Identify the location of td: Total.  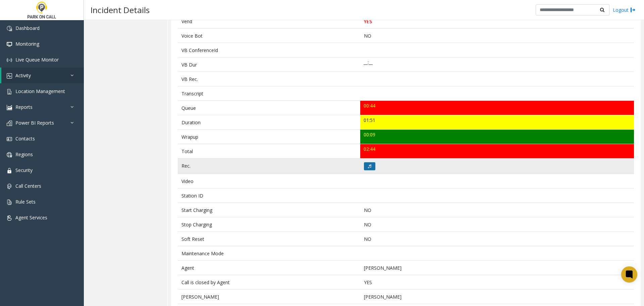
(269, 151).